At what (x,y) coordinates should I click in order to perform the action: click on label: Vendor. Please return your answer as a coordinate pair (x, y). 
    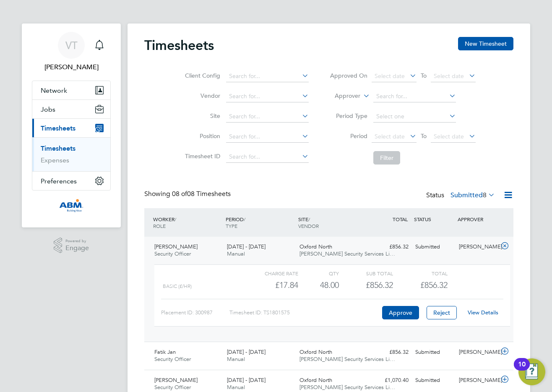
    Looking at the image, I should click on (201, 96).